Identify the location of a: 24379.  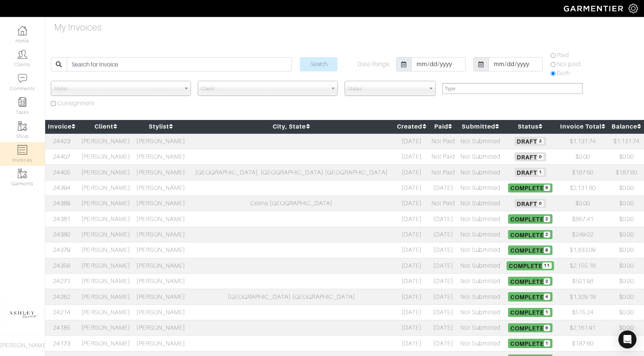
(61, 251).